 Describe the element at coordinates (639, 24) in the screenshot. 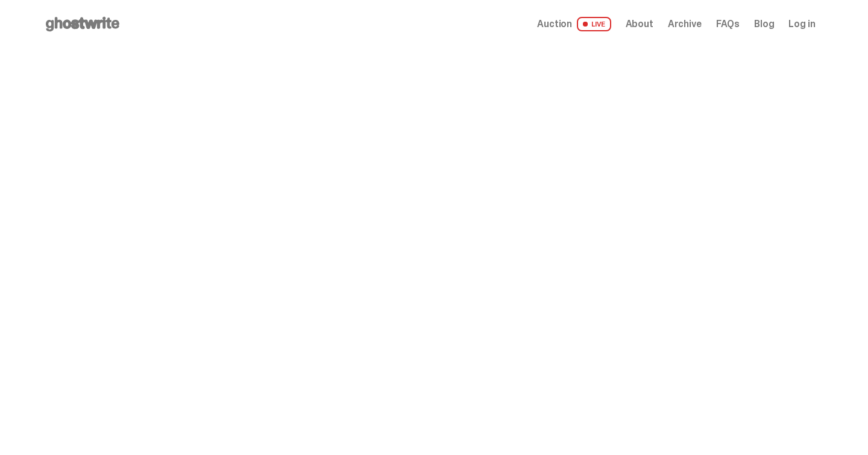

I see `span: About` at that location.